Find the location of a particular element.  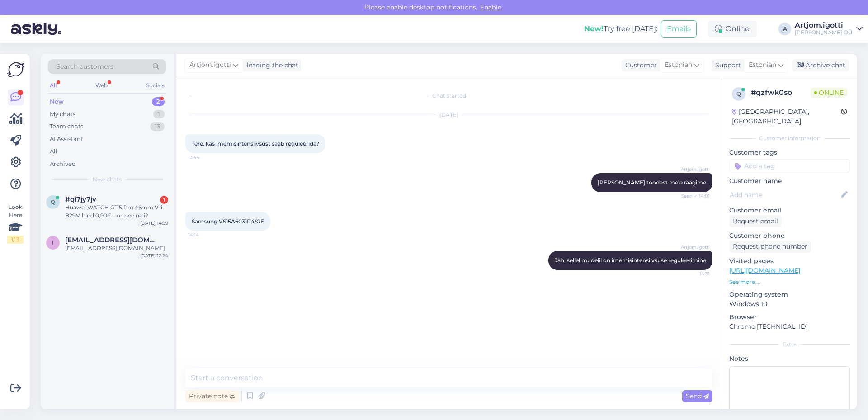

div: Customer information is located at coordinates (790, 138).